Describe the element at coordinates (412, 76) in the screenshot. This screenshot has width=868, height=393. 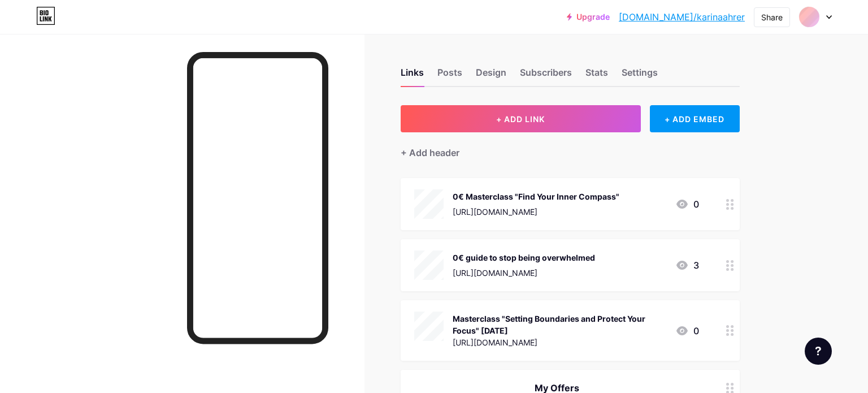
I see `div: Links` at that location.